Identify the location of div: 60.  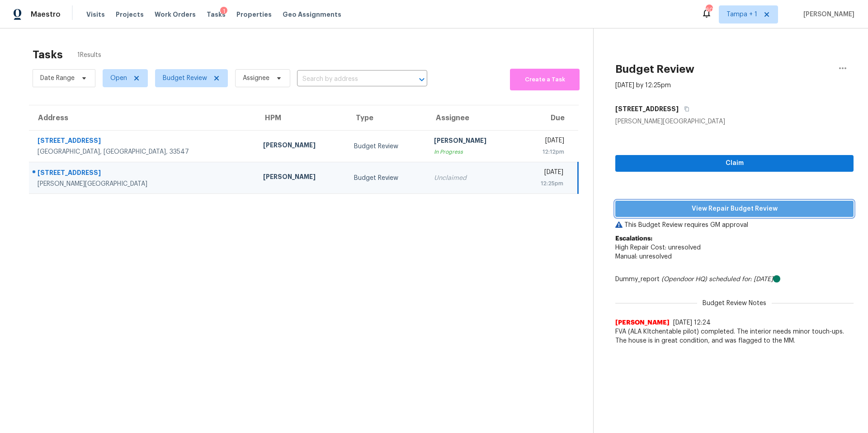
(709, 10).